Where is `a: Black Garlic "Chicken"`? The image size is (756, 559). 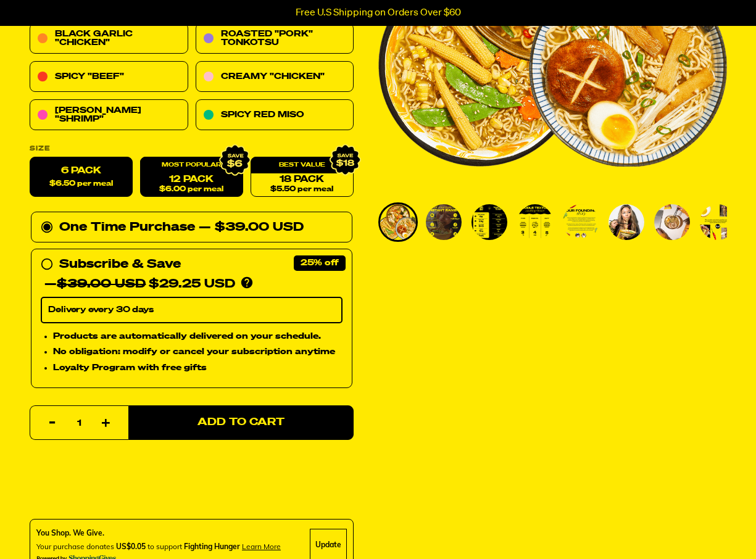
a: Black Garlic "Chicken" is located at coordinates (108, 39).